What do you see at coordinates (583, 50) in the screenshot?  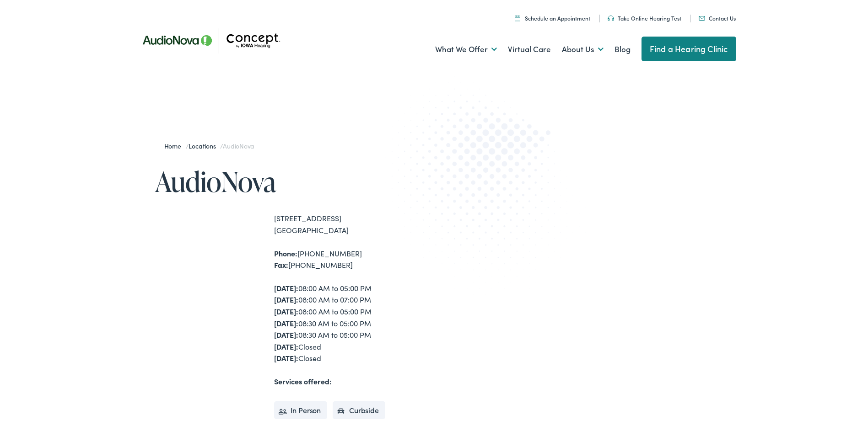 I see `a: About Us` at bounding box center [583, 50].